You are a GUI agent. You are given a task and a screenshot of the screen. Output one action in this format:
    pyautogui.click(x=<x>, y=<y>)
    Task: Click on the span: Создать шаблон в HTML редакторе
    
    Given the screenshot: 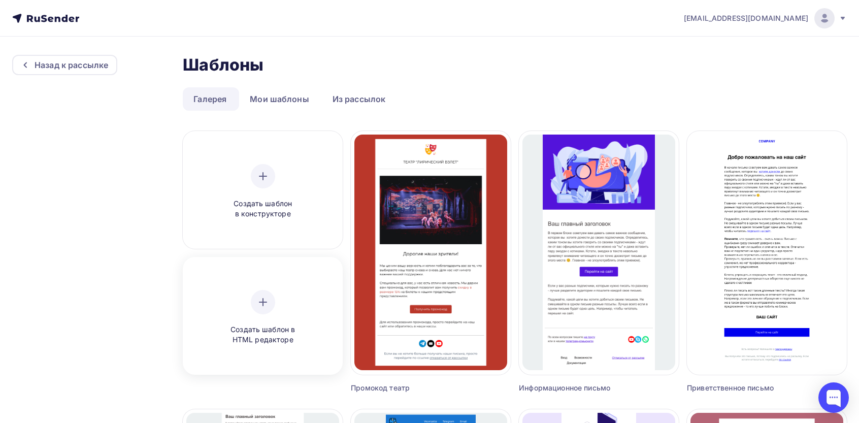 What is the action you would take?
    pyautogui.click(x=263, y=335)
    